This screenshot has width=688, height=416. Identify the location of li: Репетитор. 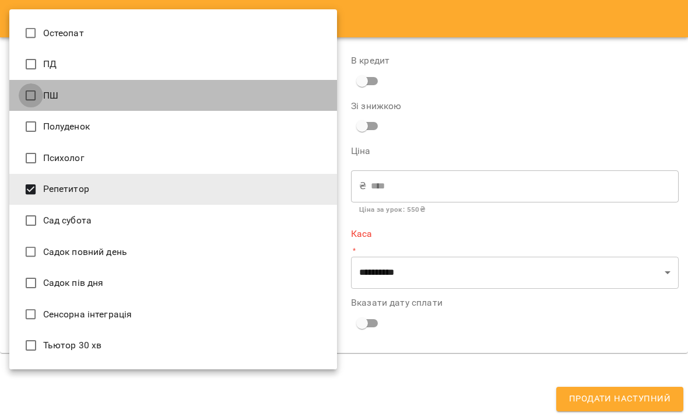
(173, 190).